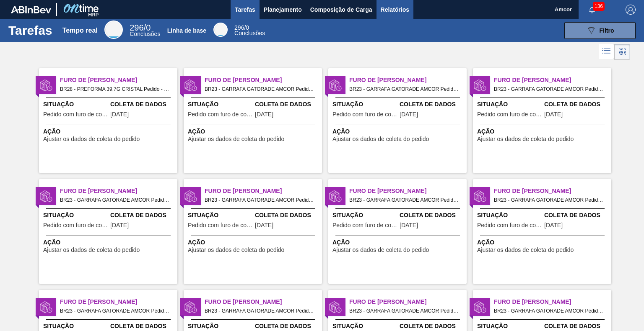  Describe the element at coordinates (415, 200) in the screenshot. I see `font: BR23 - GARRAFA GATORADE AMCOR Pedido - 1970891` at that location.